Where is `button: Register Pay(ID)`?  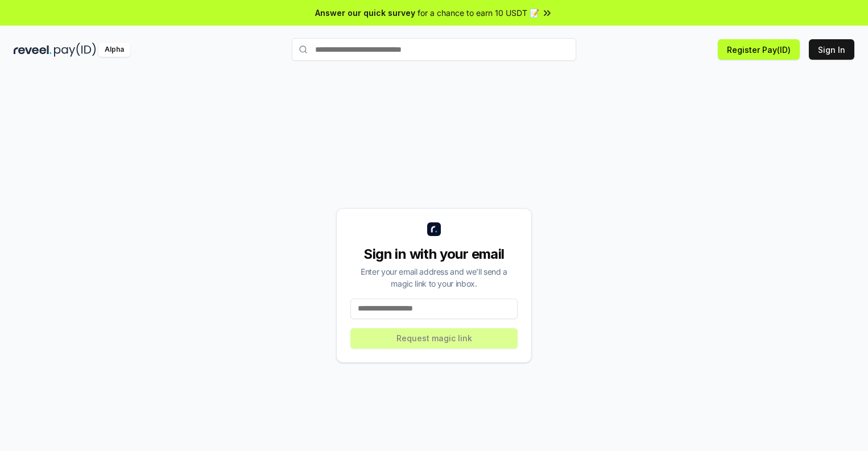
button: Register Pay(ID) is located at coordinates (758, 49).